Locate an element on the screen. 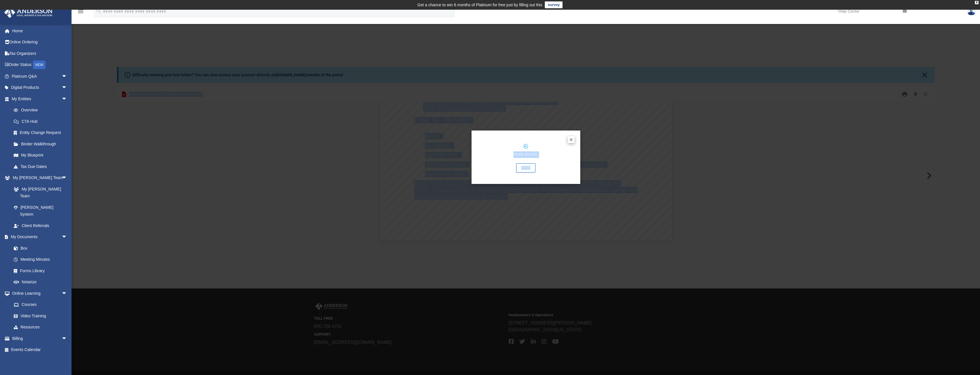 The width and height of the screenshot is (980, 375). i: search is located at coordinates (99, 11).